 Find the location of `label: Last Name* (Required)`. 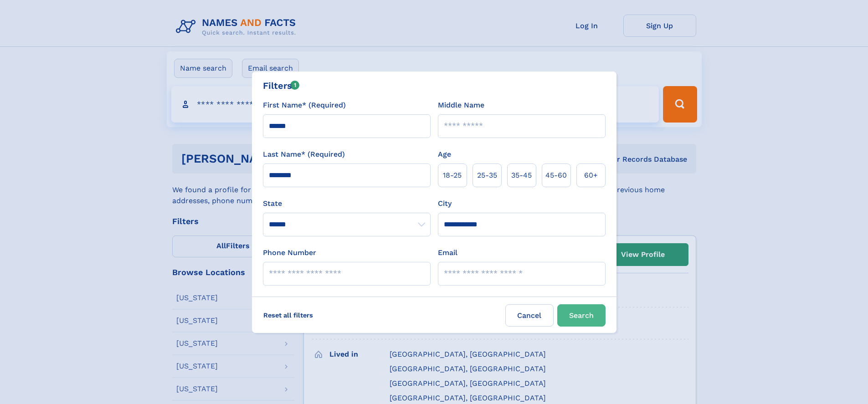

label: Last Name* (Required) is located at coordinates (304, 155).